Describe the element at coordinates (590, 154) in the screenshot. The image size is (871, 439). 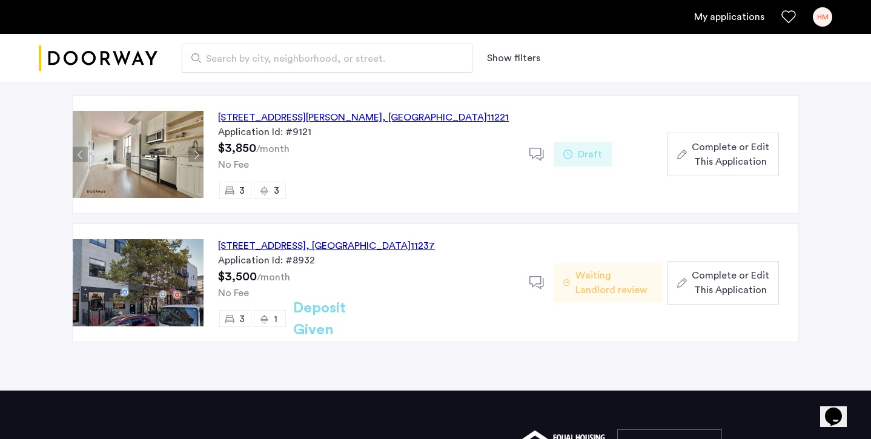
I see `span: Draft` at that location.